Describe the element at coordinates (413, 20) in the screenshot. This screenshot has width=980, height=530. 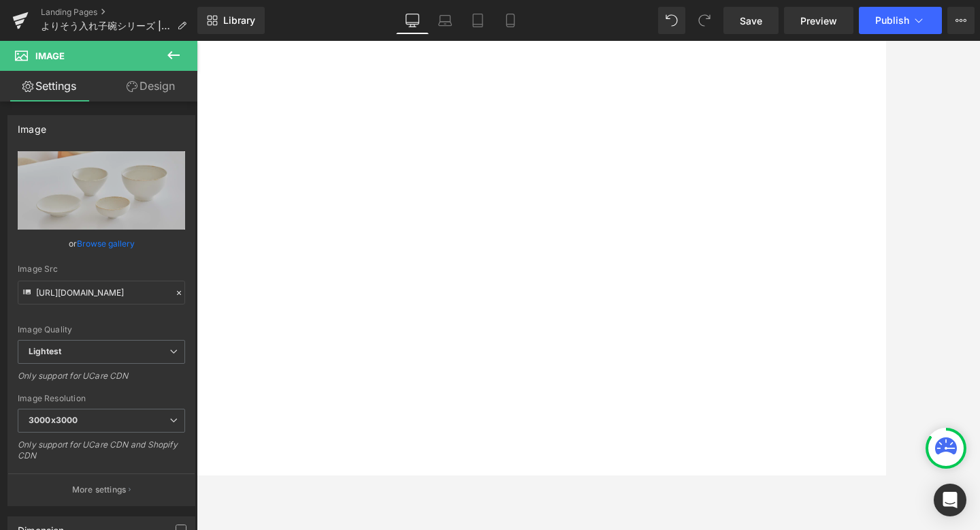
I see `a: Desktop` at that location.